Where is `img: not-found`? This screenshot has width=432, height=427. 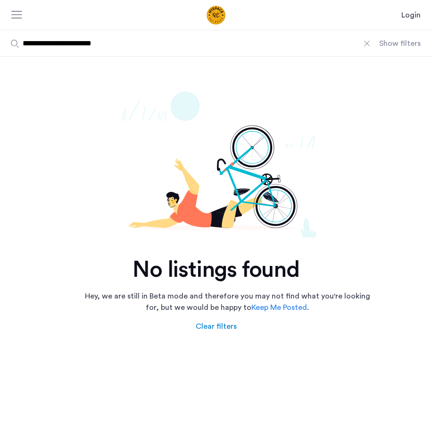 img: not-found is located at coordinates (216, 164).